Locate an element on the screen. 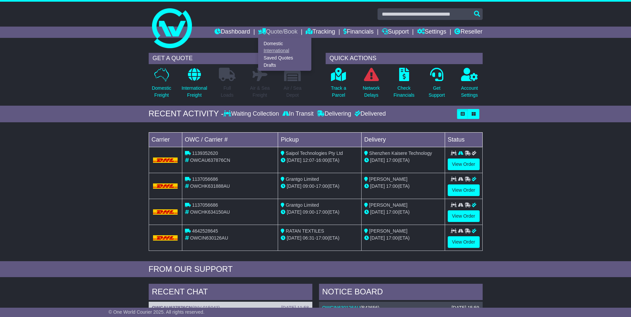 The width and height of the screenshot is (631, 317). span: 06:31 is located at coordinates (308, 238).